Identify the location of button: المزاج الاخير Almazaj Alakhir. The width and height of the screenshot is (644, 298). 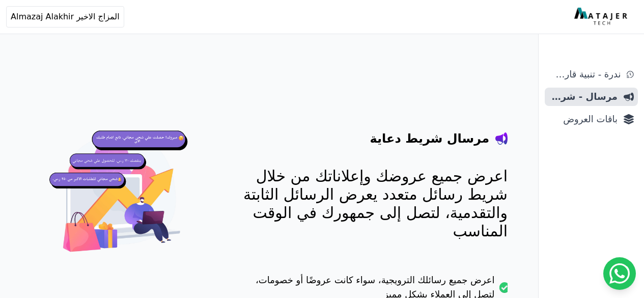
(65, 17).